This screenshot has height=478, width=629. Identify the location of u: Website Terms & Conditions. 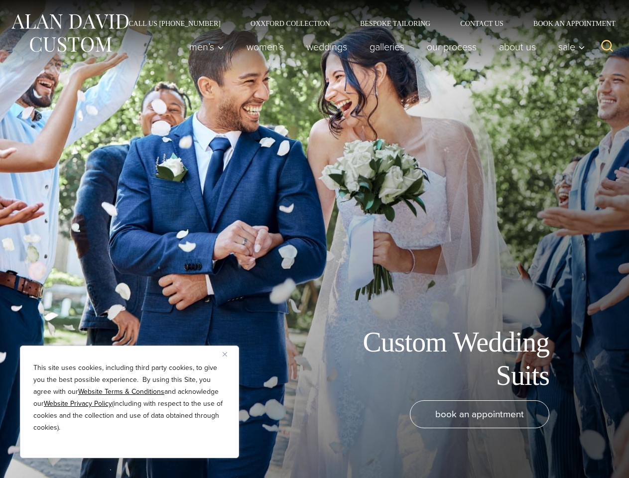
(121, 391).